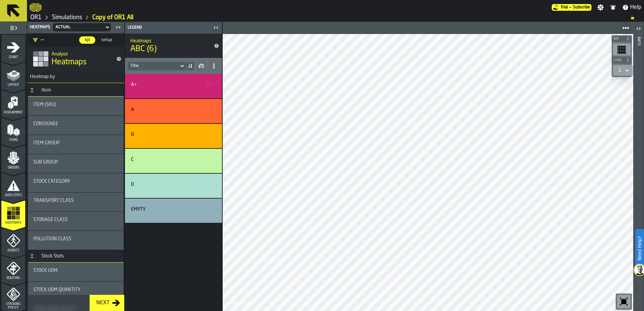 This screenshot has height=311, width=644. What do you see at coordinates (76, 221) in the screenshot?
I see `div: stat-Storage Class` at bounding box center [76, 221].